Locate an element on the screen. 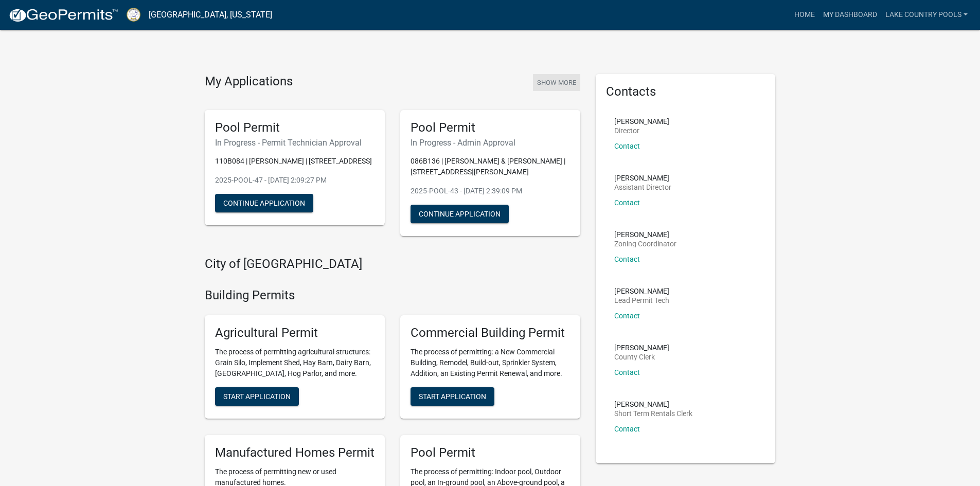 This screenshot has width=980, height=486. h5: Agricultural Permit is located at coordinates (295, 333).